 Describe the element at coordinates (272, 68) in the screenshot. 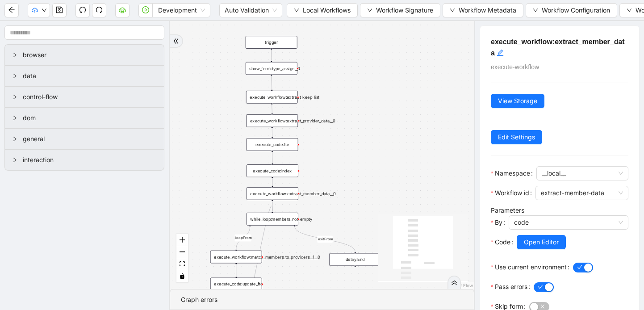

I see `div: show_form:type_assign__0` at that location.